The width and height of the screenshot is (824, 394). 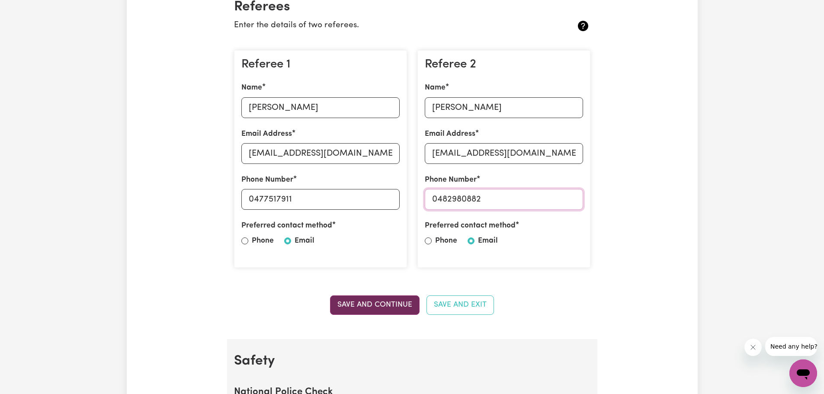 I want to click on h3: Referee 2, so click(x=504, y=65).